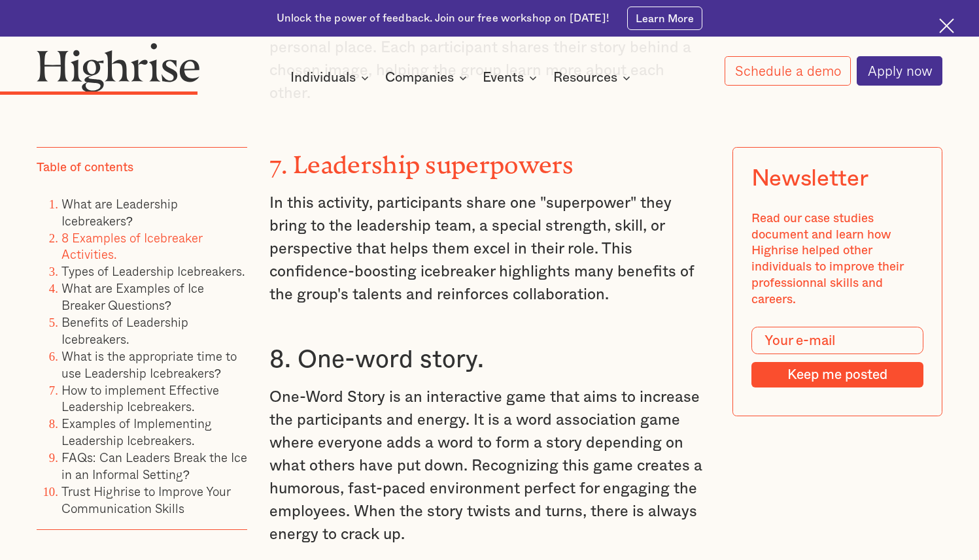 The width and height of the screenshot is (979, 560). Describe the element at coordinates (140, 397) in the screenshot. I see `a: How to implement Effective Leadership Icebreakers.` at that location.